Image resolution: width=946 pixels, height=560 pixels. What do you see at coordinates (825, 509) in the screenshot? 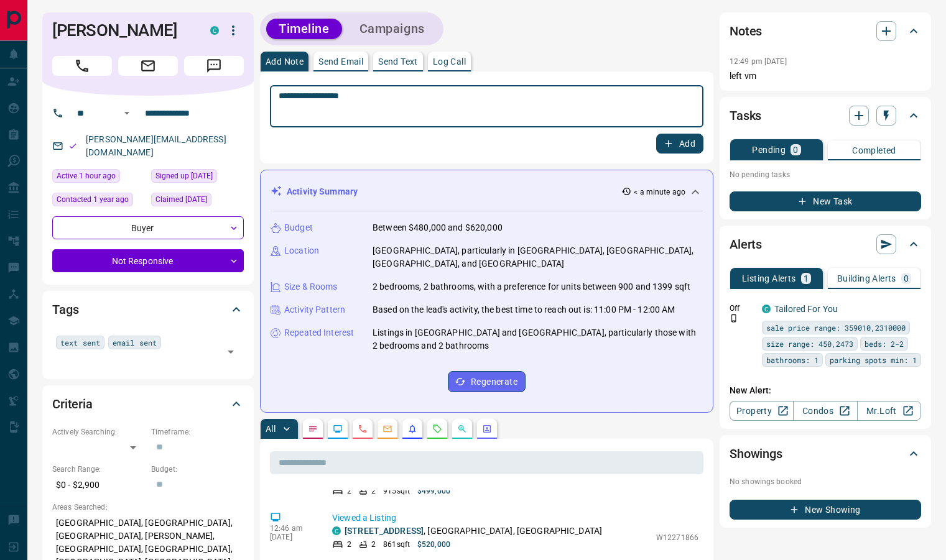
I see `button: New Showing` at bounding box center [825, 509].